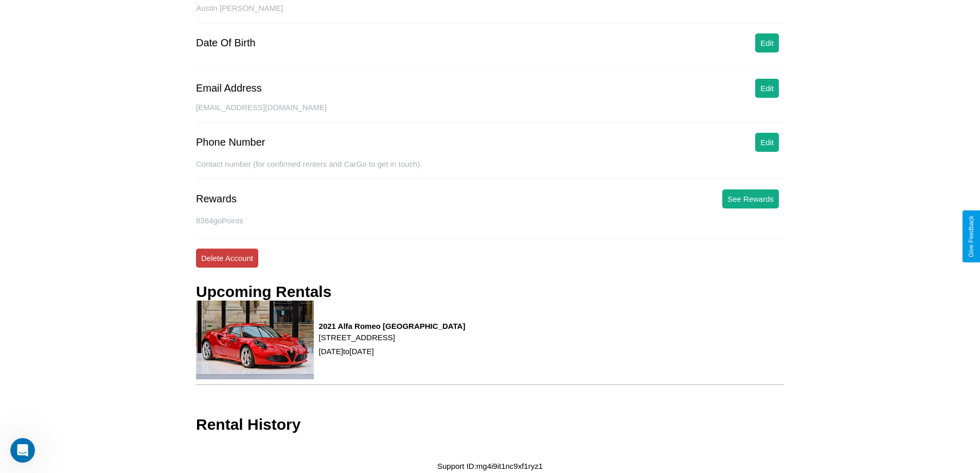 The image size is (980, 473). Describe the element at coordinates (263, 292) in the screenshot. I see `h3: Upcoming Rentals` at that location.